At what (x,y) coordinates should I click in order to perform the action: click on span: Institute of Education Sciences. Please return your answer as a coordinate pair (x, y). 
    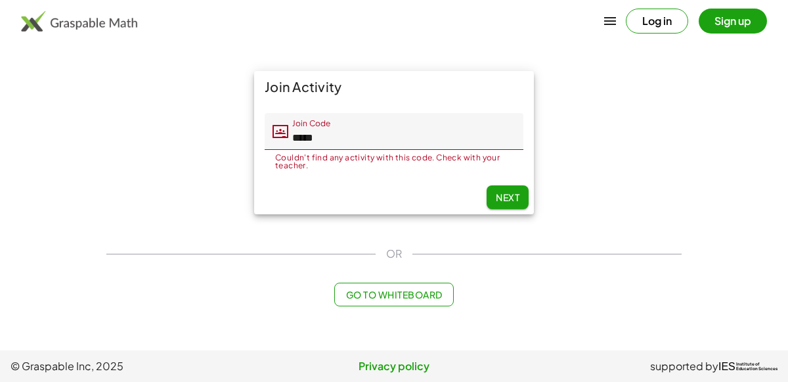
    Looking at the image, I should click on (757, 367).